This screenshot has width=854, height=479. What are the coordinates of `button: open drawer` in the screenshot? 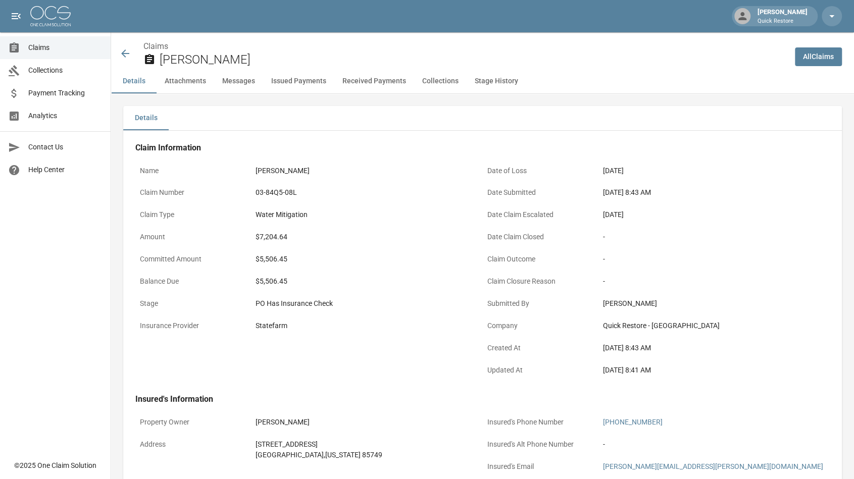 It's located at (16, 16).